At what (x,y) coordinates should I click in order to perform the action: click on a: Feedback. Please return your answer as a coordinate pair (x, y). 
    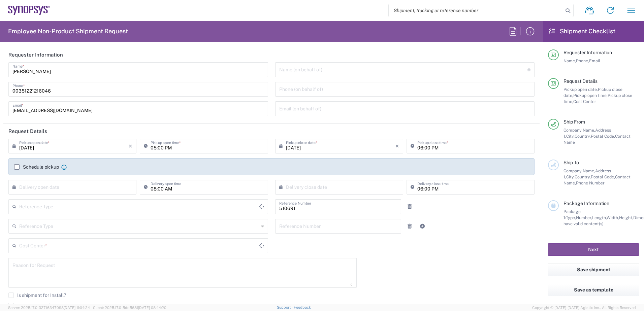
    Looking at the image, I should click on (302, 307).